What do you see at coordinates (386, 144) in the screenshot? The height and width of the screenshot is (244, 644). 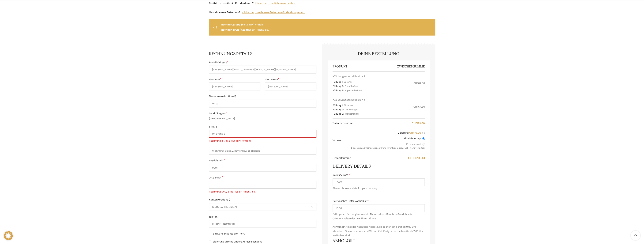 I see `label: Postversand` at bounding box center [386, 144].